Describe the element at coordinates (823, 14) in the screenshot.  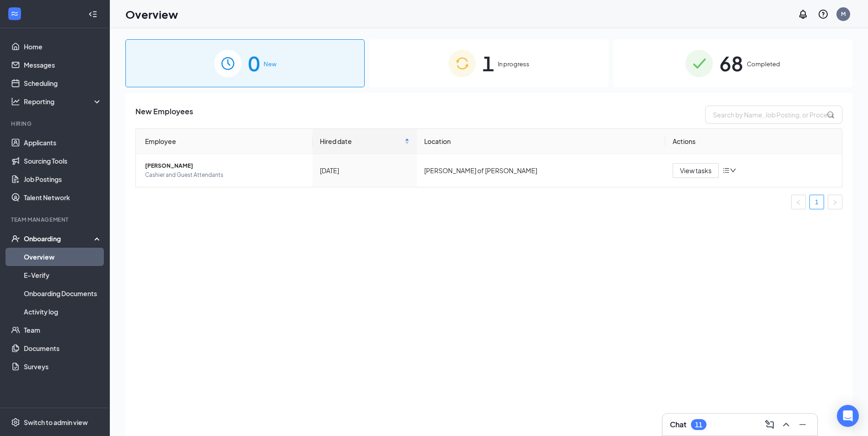
I see `svg: QuestionInfo` at that location.